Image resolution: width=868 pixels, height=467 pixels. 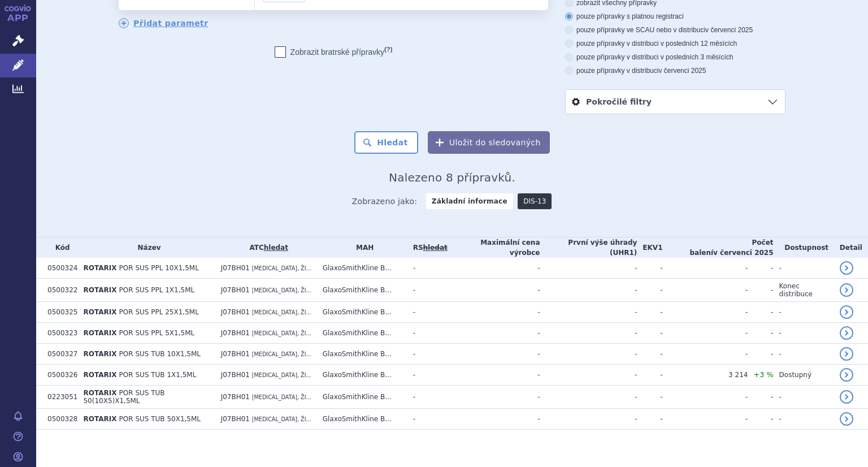 What do you see at coordinates (333, 52) in the screenshot?
I see `label: Zobrazit bratrské přípravky` at bounding box center [333, 52].